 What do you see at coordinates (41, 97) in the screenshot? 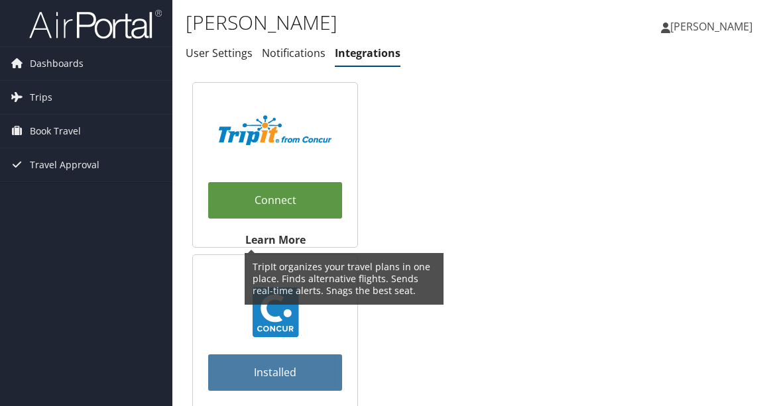
I see `span: Trips` at bounding box center [41, 97].